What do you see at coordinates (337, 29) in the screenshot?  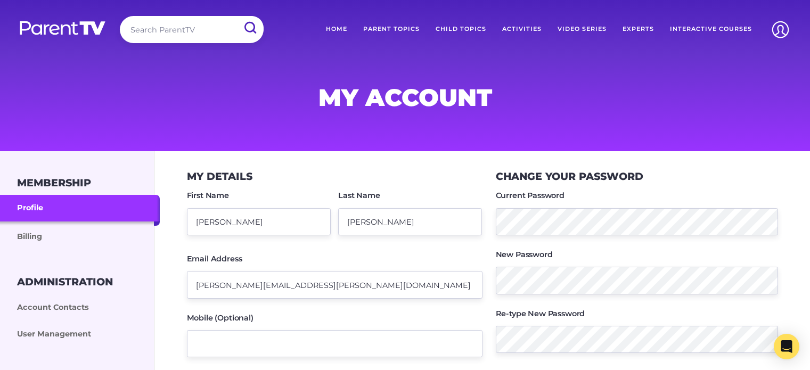 I see `a: Home` at bounding box center [337, 29].